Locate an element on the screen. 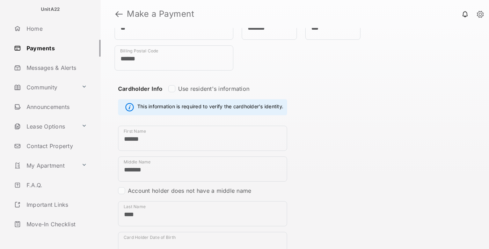 Image resolution: width=489 pixels, height=249 pixels. a: My Apartment is located at coordinates (45, 166).